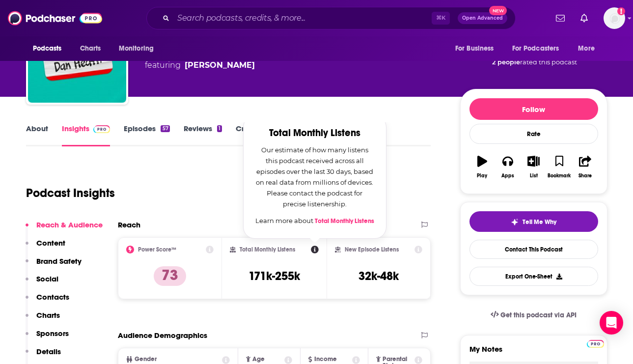  Describe the element at coordinates (614, 18) in the screenshot. I see `img: User Profile` at that location.